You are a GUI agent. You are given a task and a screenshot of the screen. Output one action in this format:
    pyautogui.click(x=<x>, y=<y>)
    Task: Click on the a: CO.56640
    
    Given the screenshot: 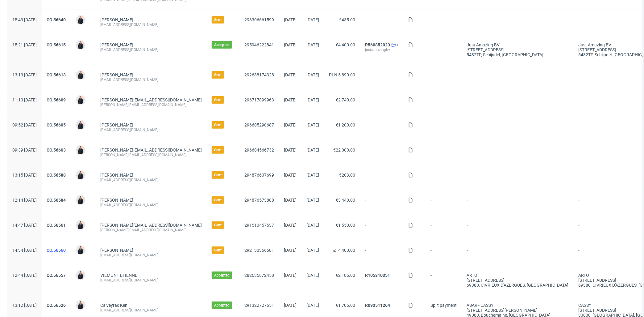 What is the action you would take?
    pyautogui.click(x=56, y=20)
    